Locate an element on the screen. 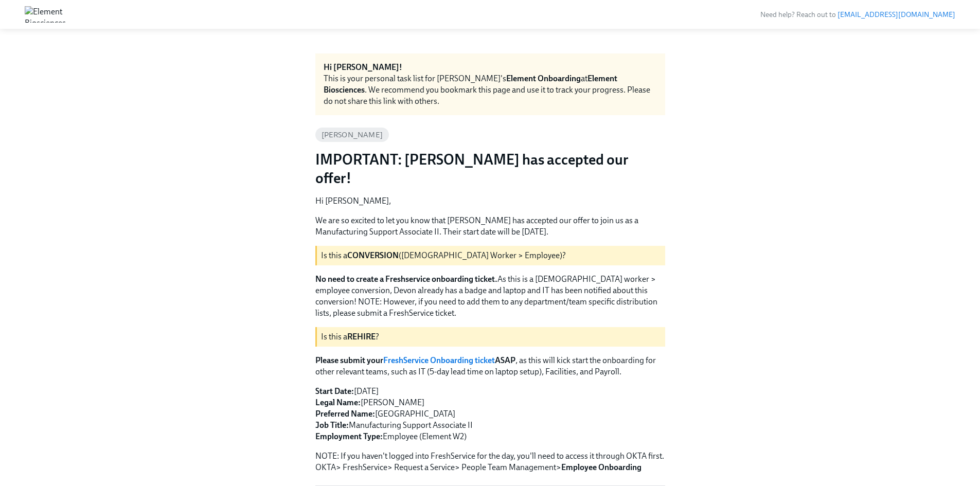 The height and width of the screenshot is (486, 980). strong: Element Onboarding is located at coordinates (543, 79).